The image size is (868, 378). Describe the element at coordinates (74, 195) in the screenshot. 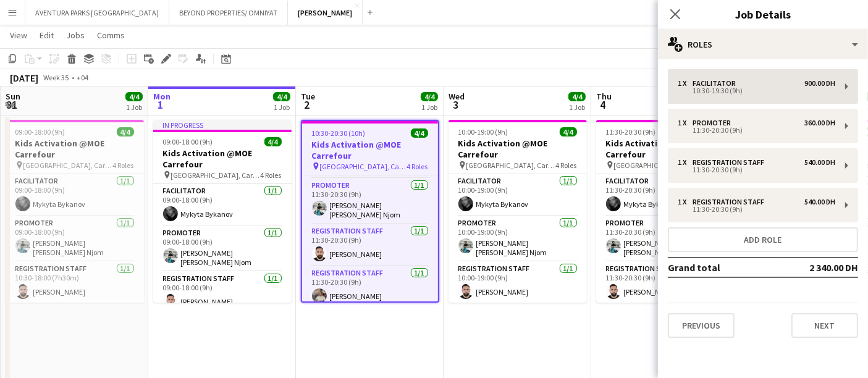

I see `app-card-role: Facilitator1/109:00-18:00 (9h)Mykyta Bykanov` at that location.